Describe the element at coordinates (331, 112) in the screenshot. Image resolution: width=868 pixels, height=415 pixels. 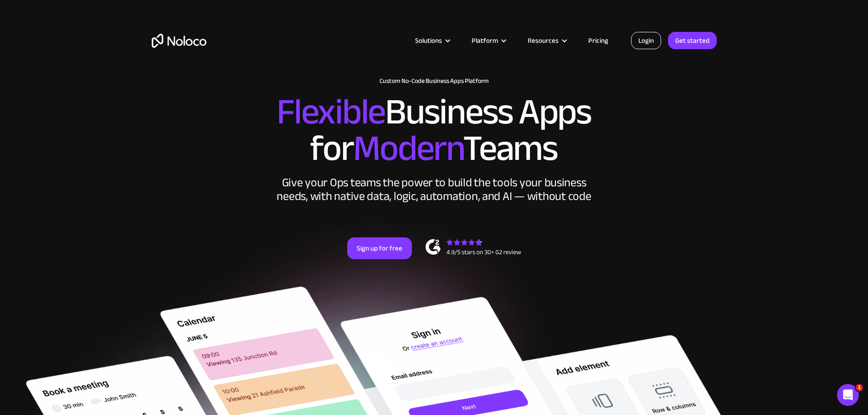
I see `span: Flexible` at that location.